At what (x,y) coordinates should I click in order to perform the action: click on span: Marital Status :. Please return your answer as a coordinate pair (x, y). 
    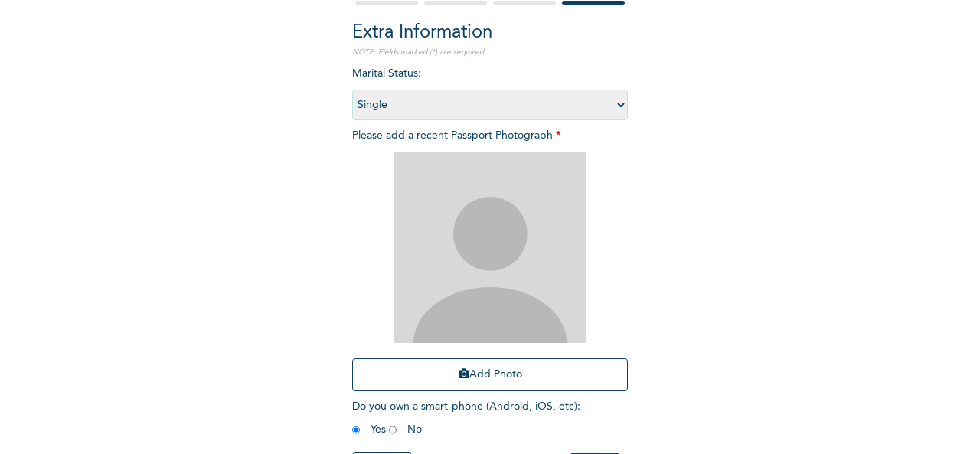
    Looking at the image, I should click on (490, 89).